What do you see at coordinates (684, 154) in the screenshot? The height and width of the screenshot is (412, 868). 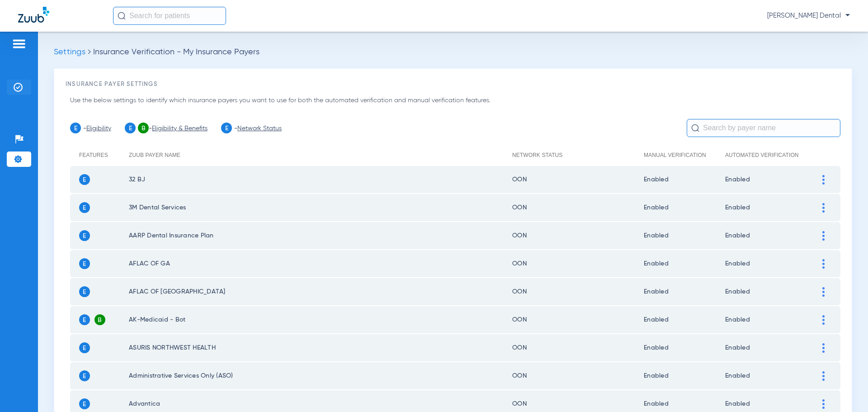 I see `th: Manual verification` at bounding box center [684, 154].